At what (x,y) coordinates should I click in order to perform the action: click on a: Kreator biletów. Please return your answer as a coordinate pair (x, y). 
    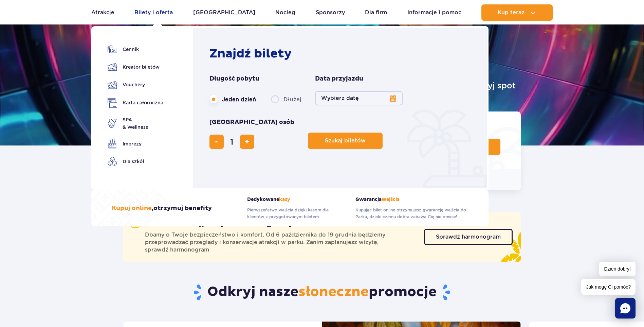
    Looking at the image, I should click on (136, 67).